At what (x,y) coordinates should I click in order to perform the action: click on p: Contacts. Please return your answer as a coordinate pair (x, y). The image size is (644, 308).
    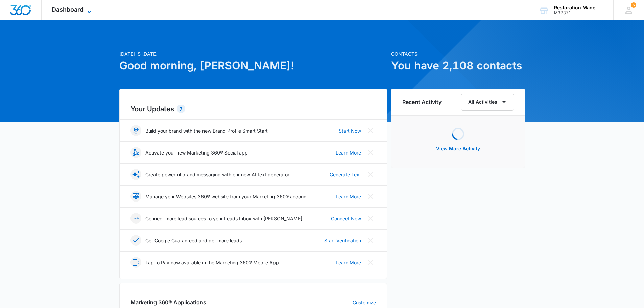
    Looking at the image, I should click on (458, 54).